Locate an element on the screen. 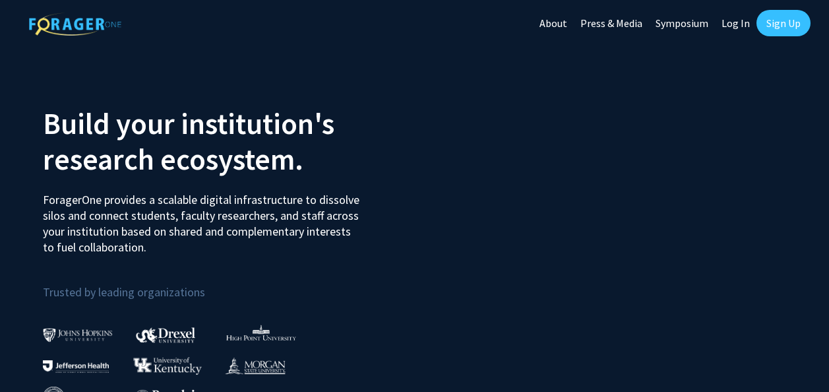 The image size is (829, 392). img: Drexel University is located at coordinates (165, 334).